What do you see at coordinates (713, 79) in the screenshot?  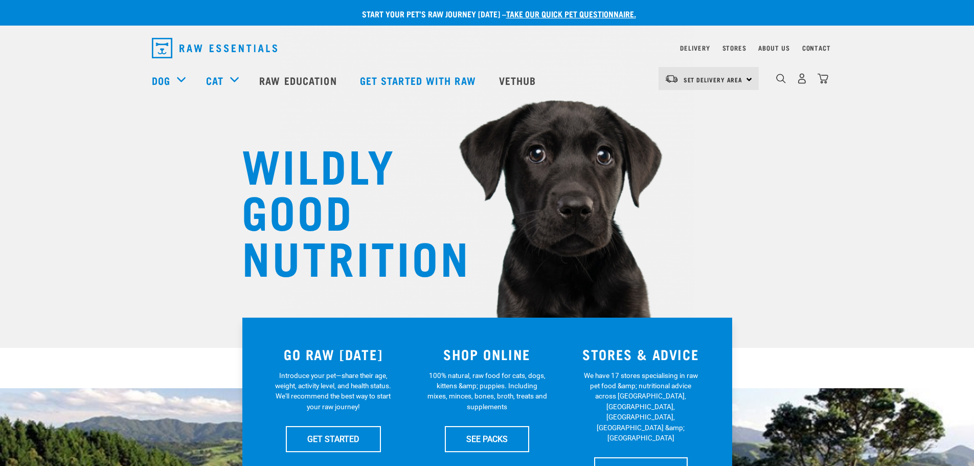 I see `span: Set Delivery Area` at bounding box center [713, 79].